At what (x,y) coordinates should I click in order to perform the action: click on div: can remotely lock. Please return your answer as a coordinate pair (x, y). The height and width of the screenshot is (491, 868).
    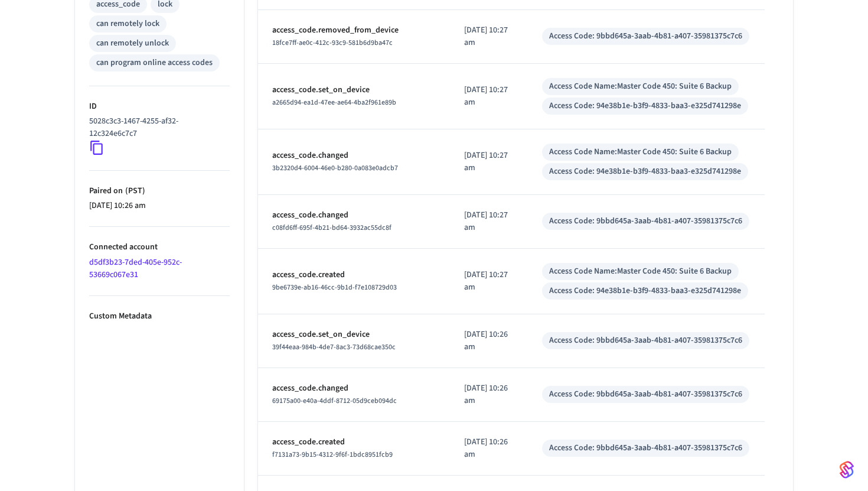
    Looking at the image, I should click on (128, 24).